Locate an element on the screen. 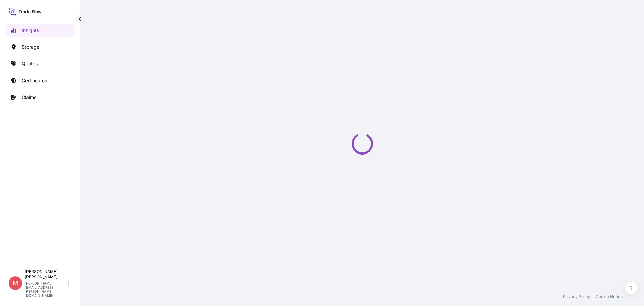  p: Cookie Notice is located at coordinates (609, 296).